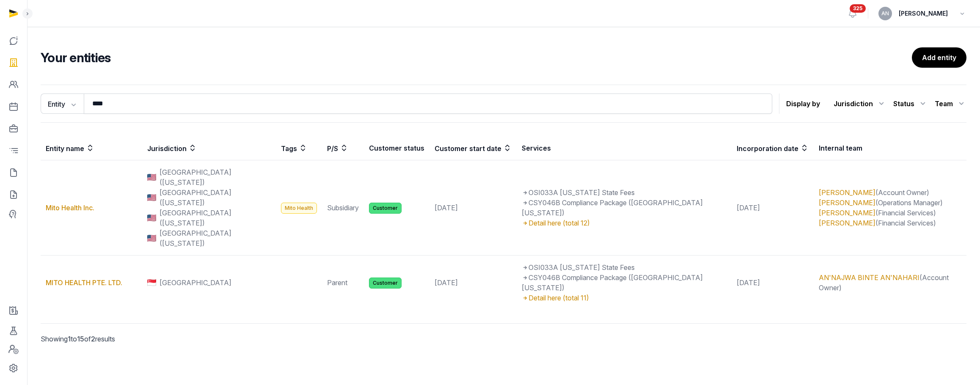 Image resolution: width=980 pixels, height=385 pixels. What do you see at coordinates (343, 283) in the screenshot?
I see `td: Parent` at bounding box center [343, 283].